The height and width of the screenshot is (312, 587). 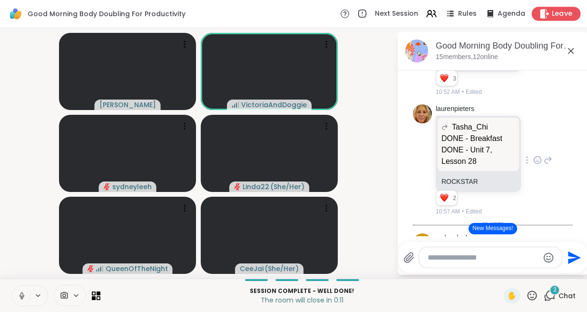 What do you see at coordinates (252, 268) in the screenshot?
I see `span: CeeJai` at bounding box center [252, 268].